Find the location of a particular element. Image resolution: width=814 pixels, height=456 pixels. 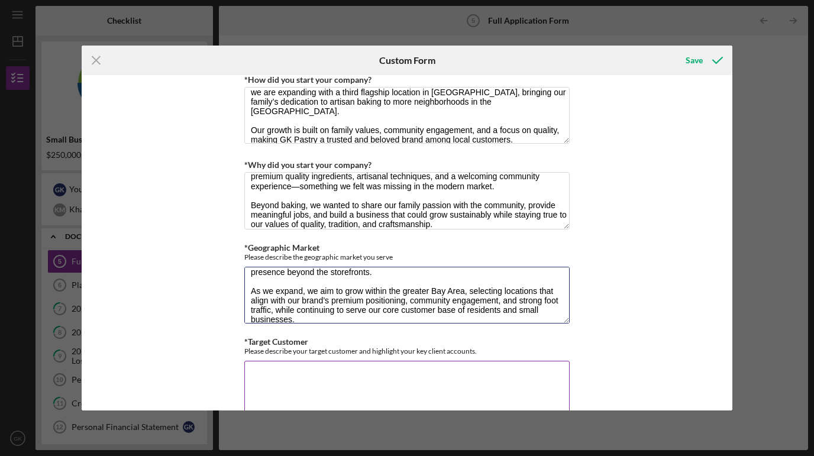

textarea: GK Pastry began as a family passion for baking, inspired by our Founder’s fusion recipes. What st... is located at coordinates (407, 115).